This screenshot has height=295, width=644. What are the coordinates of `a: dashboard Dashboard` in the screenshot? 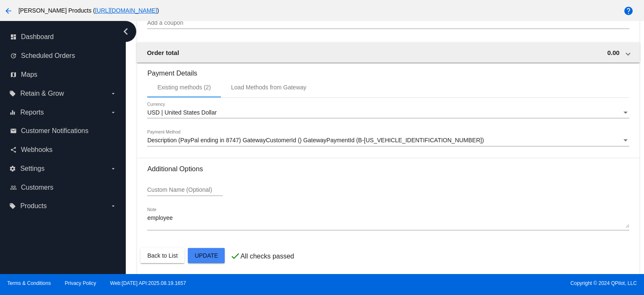 It's located at (63, 37).